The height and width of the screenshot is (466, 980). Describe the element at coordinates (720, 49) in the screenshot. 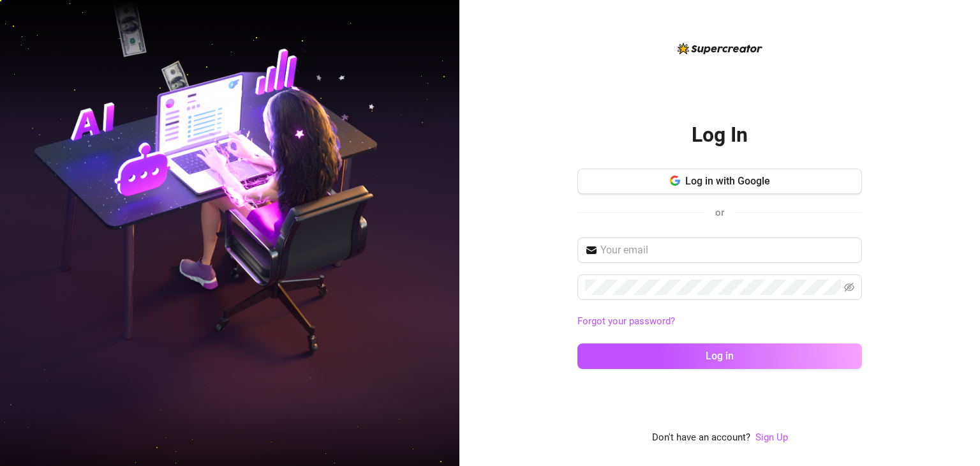

I see `img: logo-BBDzfeDw.svg` at that location.